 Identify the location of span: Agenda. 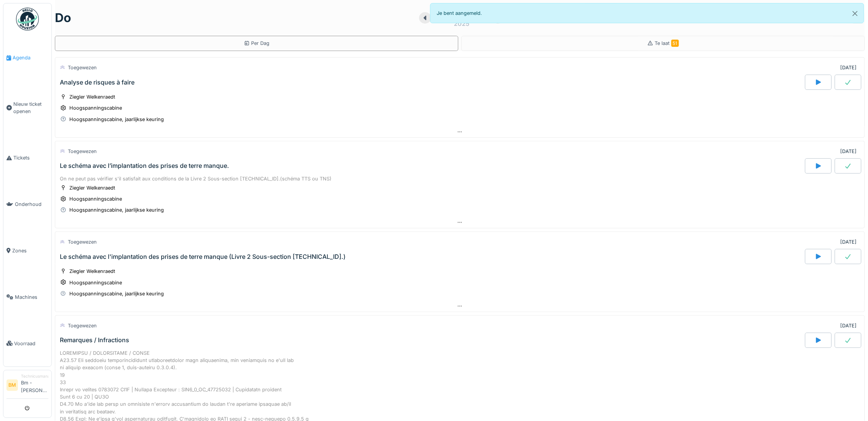
(30, 57).